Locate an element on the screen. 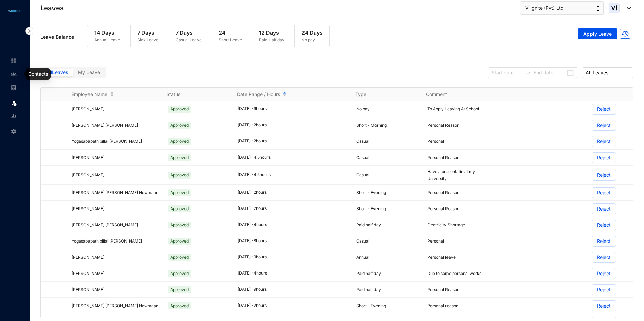 The width and height of the screenshot is (644, 321). li: Payroll is located at coordinates (13, 88).